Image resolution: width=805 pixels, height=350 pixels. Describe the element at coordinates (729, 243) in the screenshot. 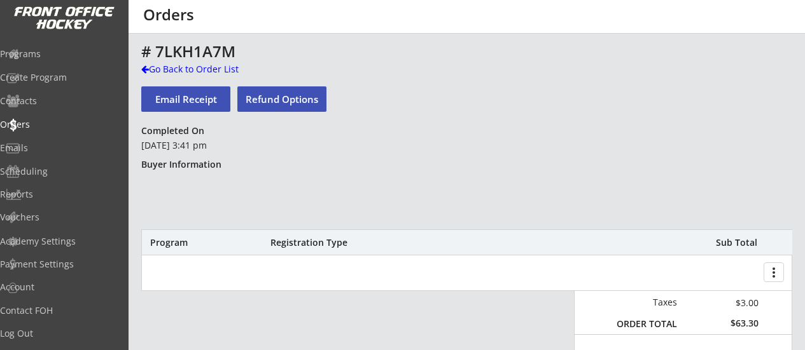

I see `div: Sub Total` at that location.